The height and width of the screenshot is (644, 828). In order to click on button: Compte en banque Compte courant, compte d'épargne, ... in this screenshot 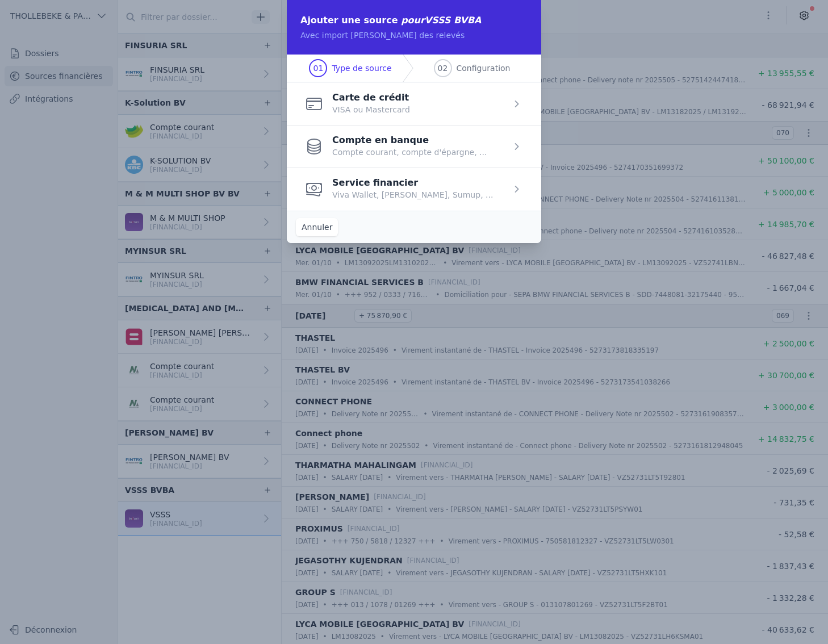, I will do `click(396, 147)`.